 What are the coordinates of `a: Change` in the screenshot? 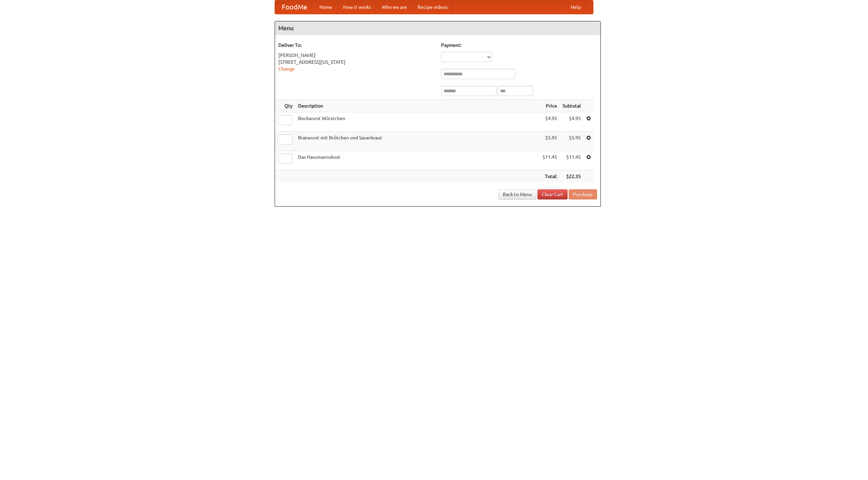 It's located at (286, 69).